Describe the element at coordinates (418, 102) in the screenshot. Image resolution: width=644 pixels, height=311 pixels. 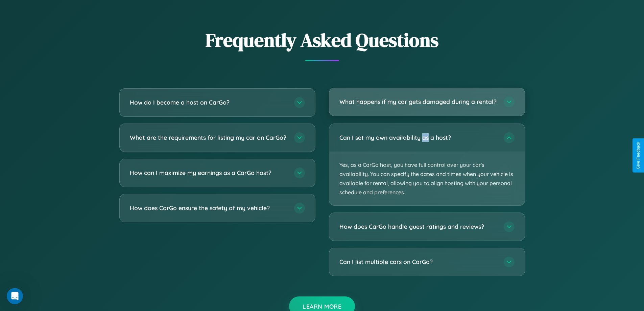
I see `h3: What happens if my car gets damaged during a rental?` at that location.